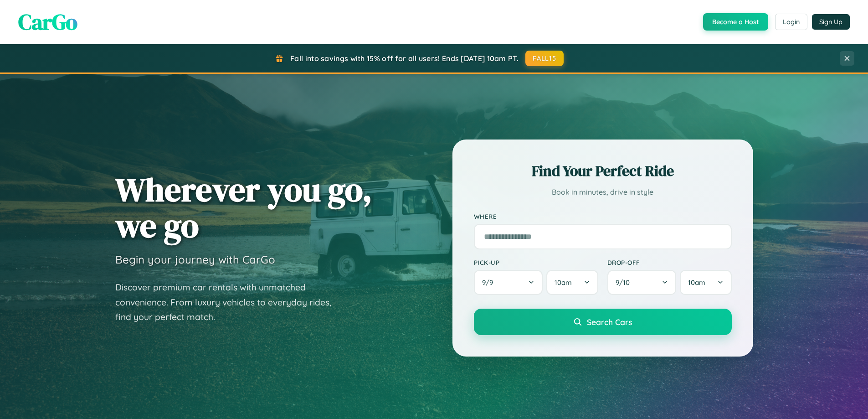  I want to click on span: CarGo, so click(48, 22).